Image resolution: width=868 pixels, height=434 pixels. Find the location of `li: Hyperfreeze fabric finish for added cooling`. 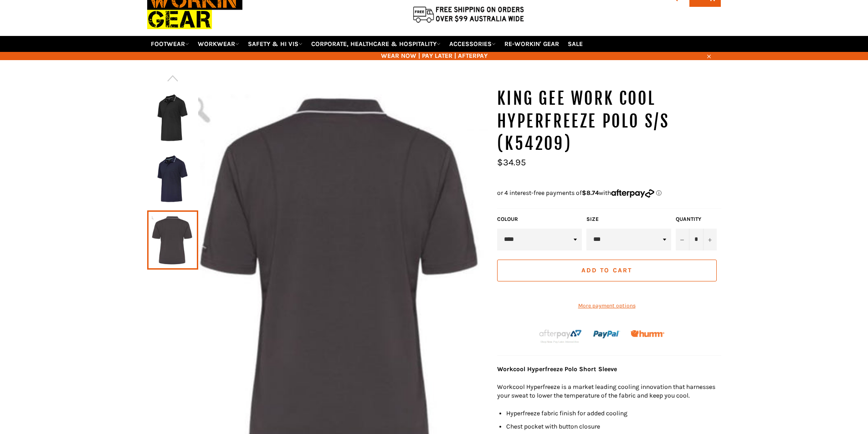

li: Hyperfreeze fabric finish for added cooling is located at coordinates (614, 414).